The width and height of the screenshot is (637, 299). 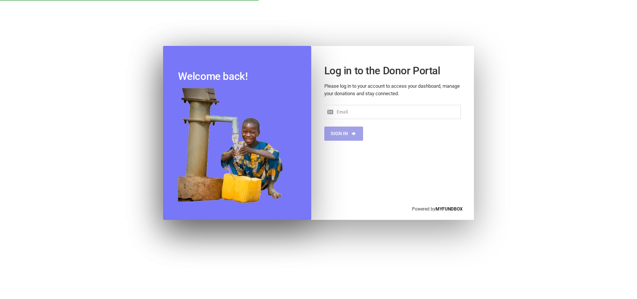 I want to click on h2: Welcome back!, so click(x=237, y=76).